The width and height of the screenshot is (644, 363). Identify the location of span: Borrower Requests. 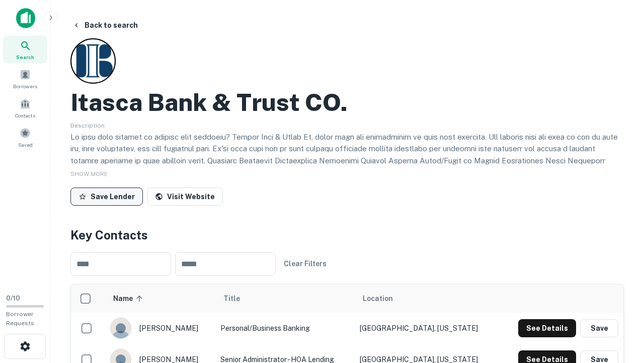
(20, 318).